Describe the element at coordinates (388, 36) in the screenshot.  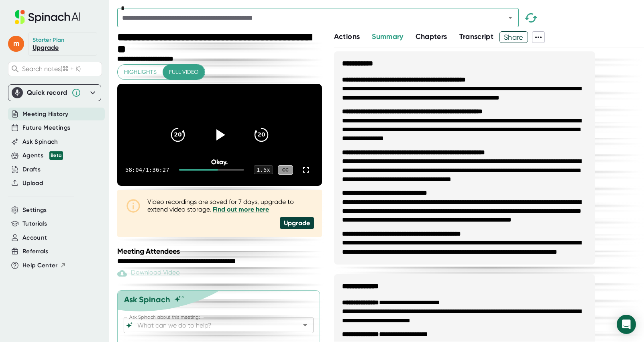
I see `span: Summary` at that location.